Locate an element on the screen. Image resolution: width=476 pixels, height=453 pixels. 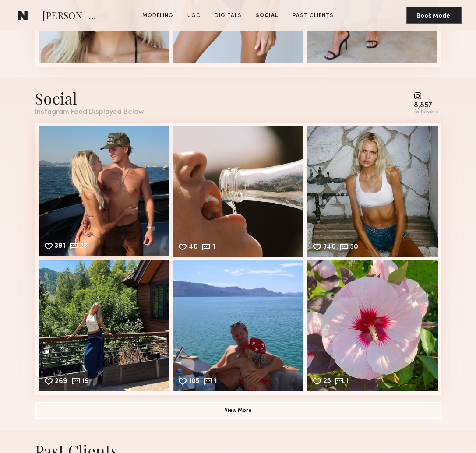
a: Digitals is located at coordinates (228, 16).